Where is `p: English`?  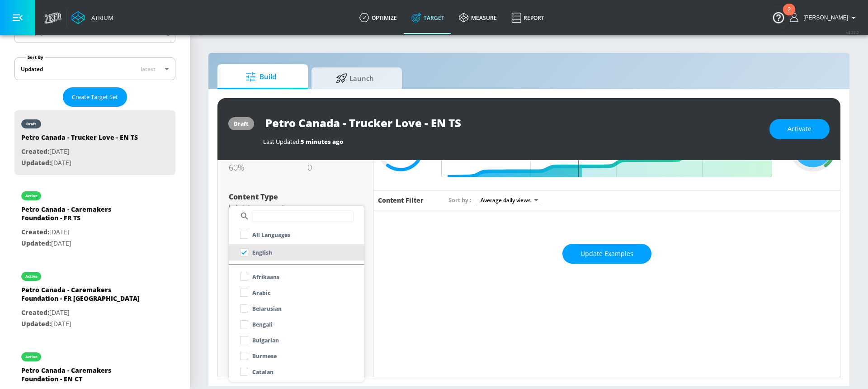
p: English is located at coordinates (262, 253).